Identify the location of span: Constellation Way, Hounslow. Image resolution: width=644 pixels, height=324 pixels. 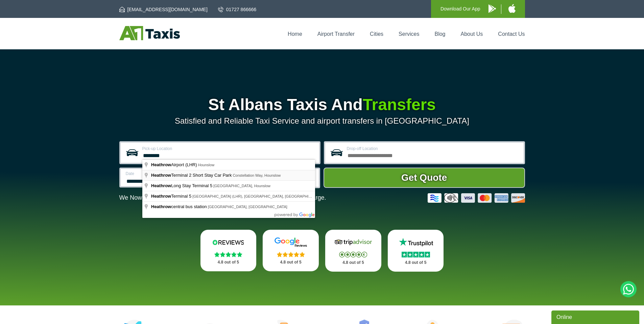
(257, 175).